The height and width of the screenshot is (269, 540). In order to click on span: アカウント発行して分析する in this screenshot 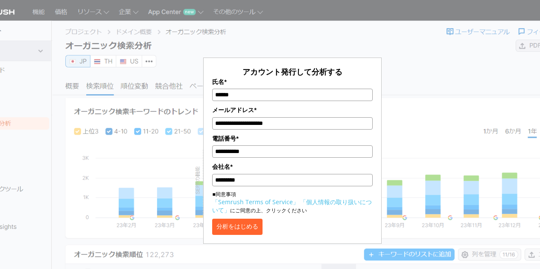, I will do `click(292, 72)`.